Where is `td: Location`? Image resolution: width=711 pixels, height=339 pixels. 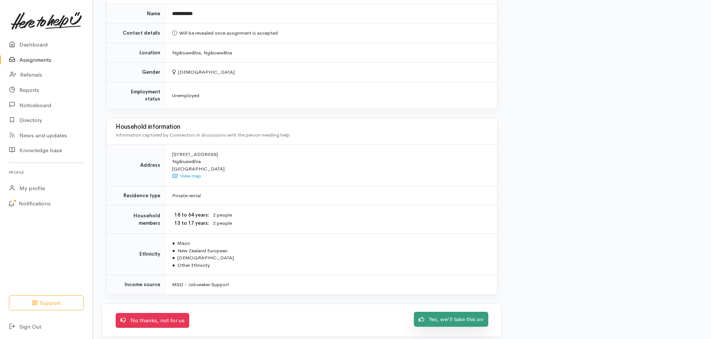 td: Location is located at coordinates (136, 52).